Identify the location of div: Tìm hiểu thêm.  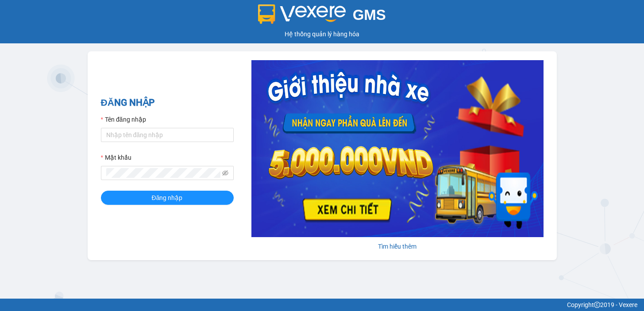
(397, 246).